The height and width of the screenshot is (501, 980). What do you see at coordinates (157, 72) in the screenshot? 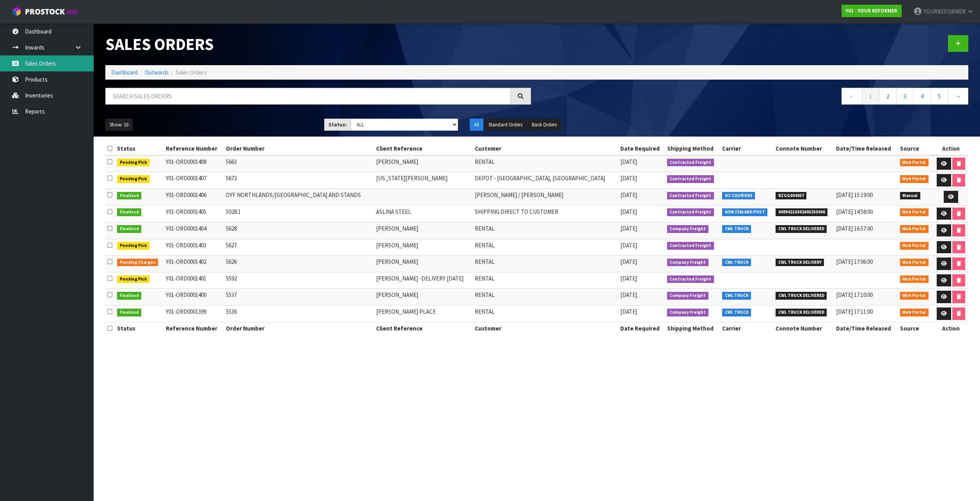
I see `a: Outwards` at bounding box center [157, 72].